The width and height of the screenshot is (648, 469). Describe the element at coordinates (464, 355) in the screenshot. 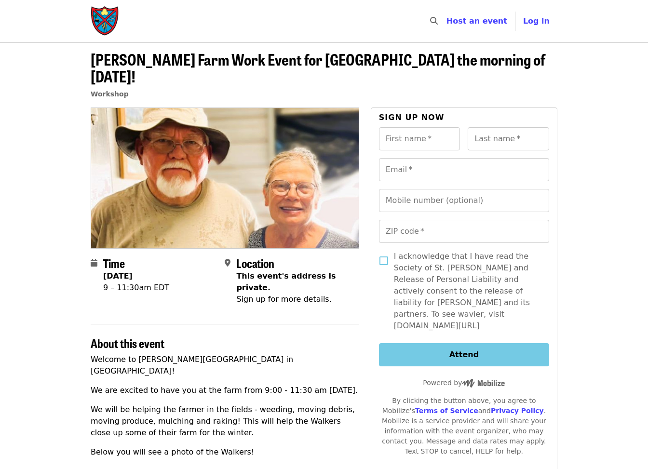

I see `button: Attend` at that location.